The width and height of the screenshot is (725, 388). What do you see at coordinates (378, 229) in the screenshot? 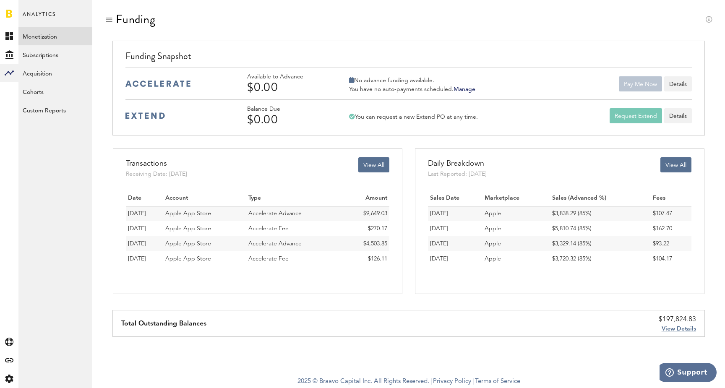
I see `span: $270.17` at bounding box center [378, 229].